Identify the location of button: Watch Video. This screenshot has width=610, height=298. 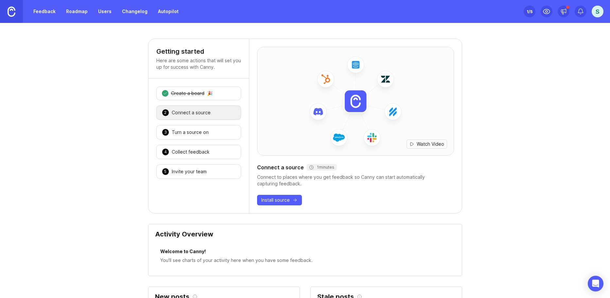
(427, 144).